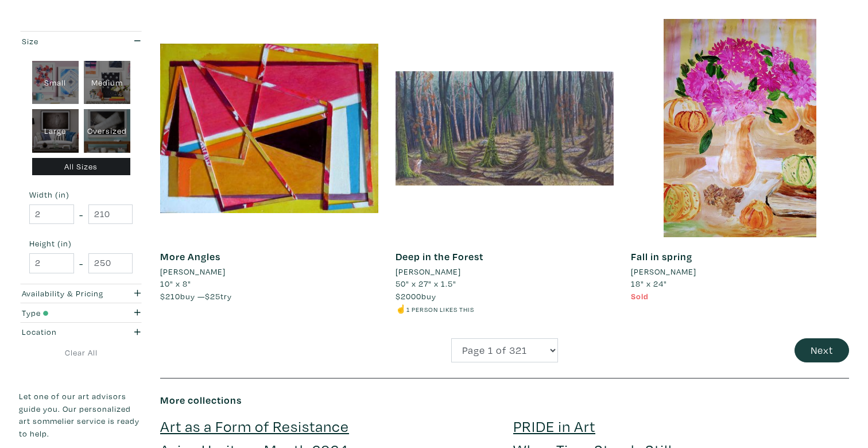 This screenshot has height=448, width=868. I want to click on span: 18" x 24", so click(648, 283).